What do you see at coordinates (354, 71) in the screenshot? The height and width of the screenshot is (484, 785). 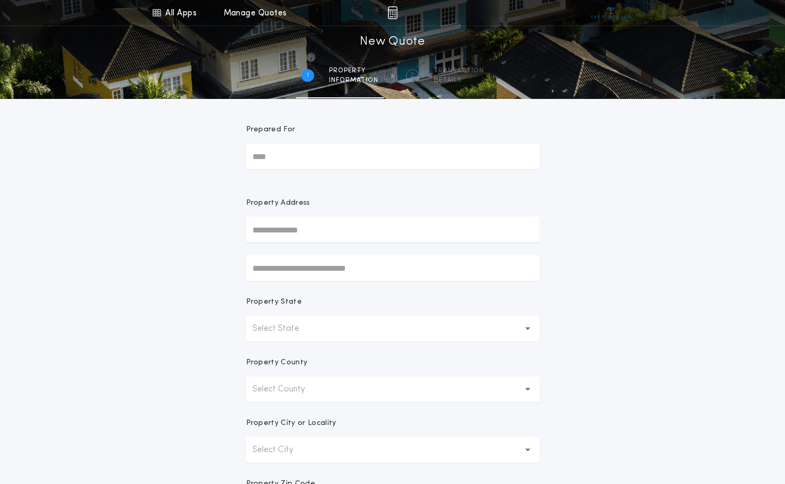 I see `span: Property` at bounding box center [354, 71].